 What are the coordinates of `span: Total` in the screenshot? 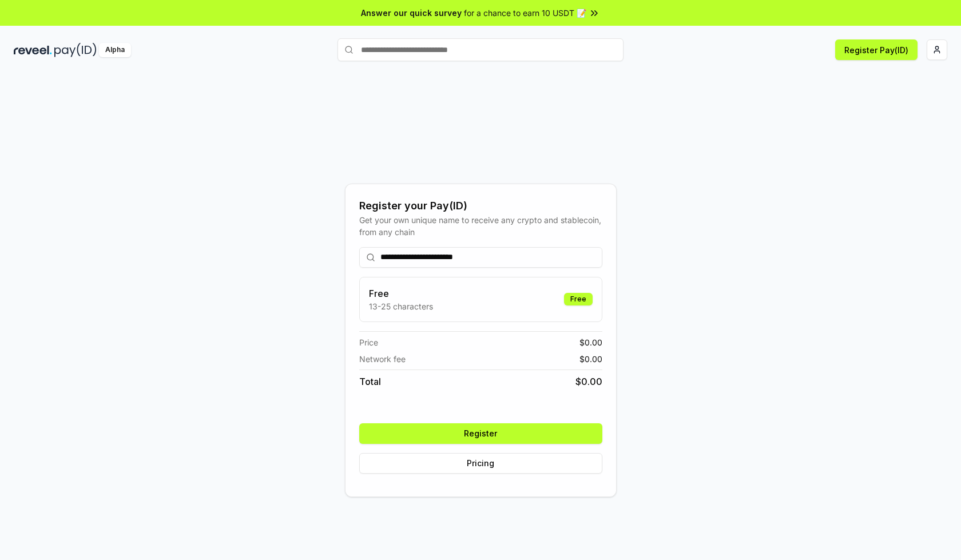 It's located at (370, 381).